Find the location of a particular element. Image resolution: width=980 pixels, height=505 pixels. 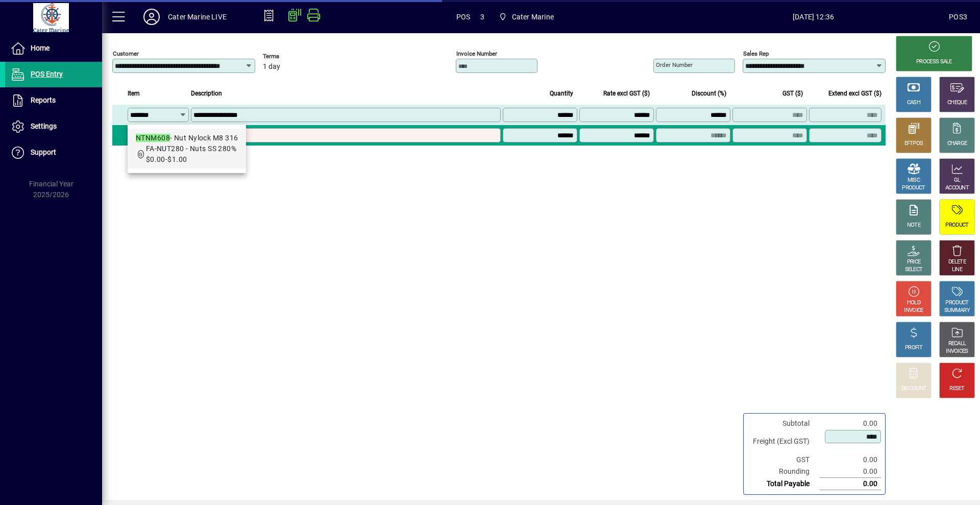

div: PROFIT is located at coordinates (914, 347).